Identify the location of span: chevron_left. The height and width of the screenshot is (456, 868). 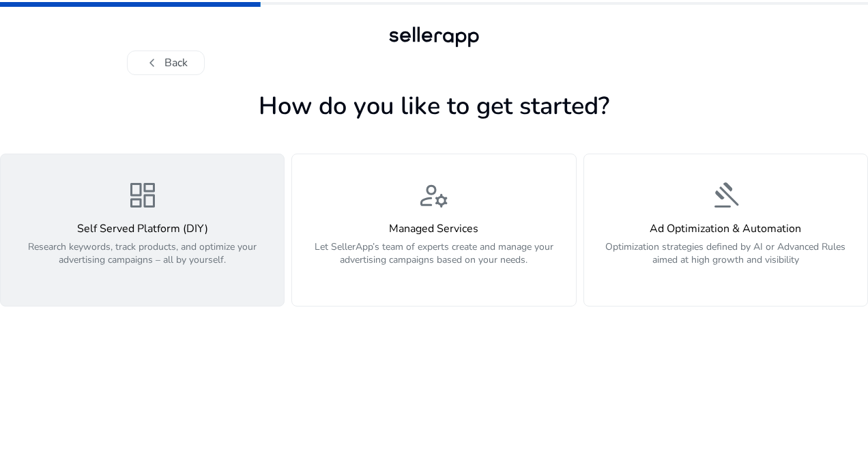
(152, 63).